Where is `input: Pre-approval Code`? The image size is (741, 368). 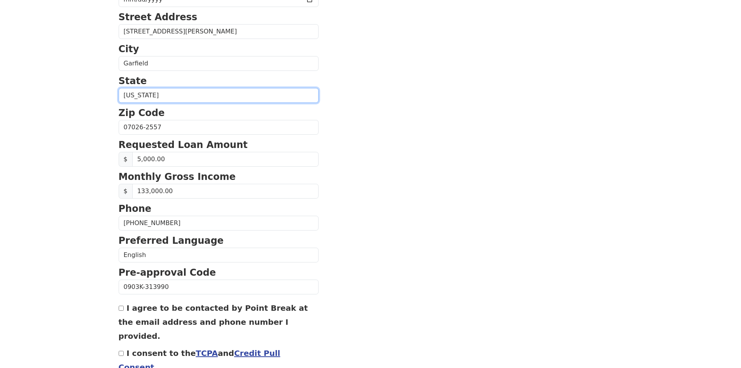
input: Pre-approval Code is located at coordinates (219, 287).